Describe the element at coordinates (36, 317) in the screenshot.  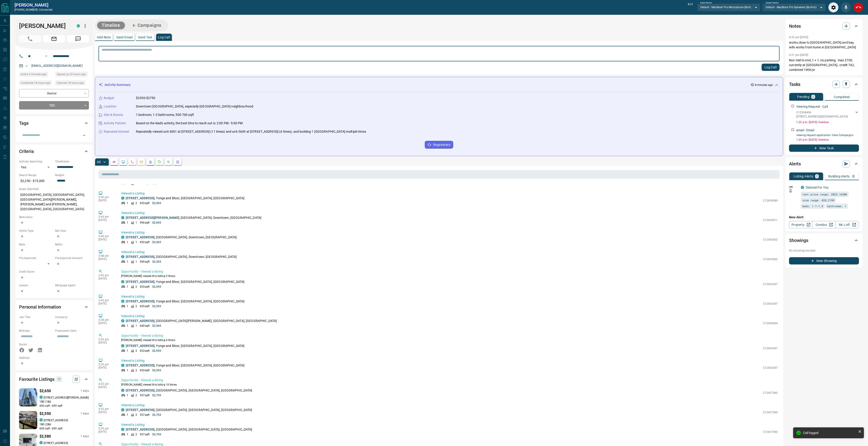
I see `p: Job Title:` at that location.